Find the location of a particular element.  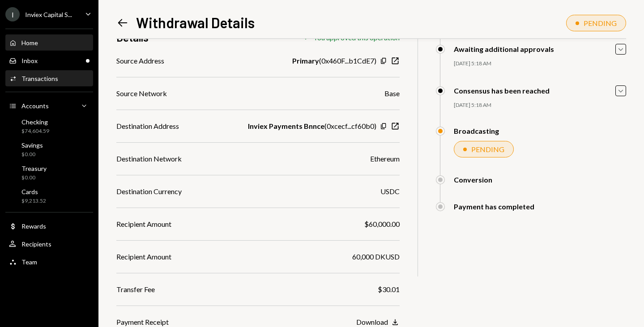

div: Inbox is located at coordinates (30, 60).